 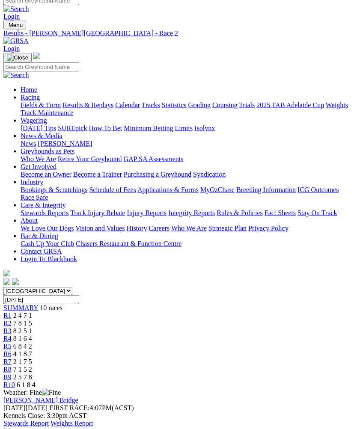 I want to click on a: Coursing, so click(x=225, y=105).